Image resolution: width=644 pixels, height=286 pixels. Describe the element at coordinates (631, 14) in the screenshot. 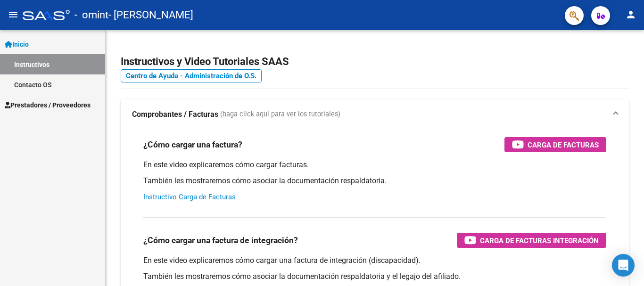

I see `mat-icon: person` at that location.